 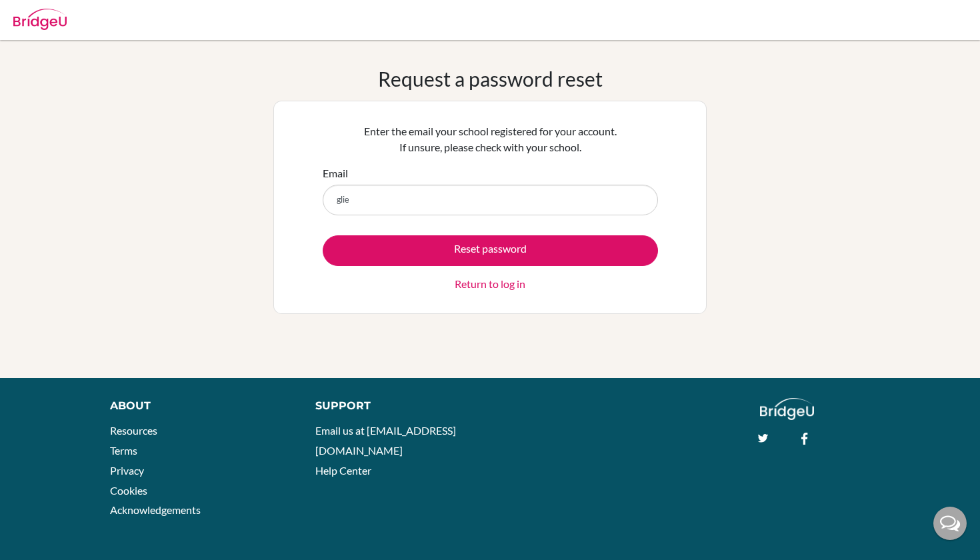 I want to click on img: logo_white@2x-f4f0deed5e89b7ecb1c2cc34c3e3d731f90f0f143d5ea2071677605dd97b5244.png, so click(x=787, y=409).